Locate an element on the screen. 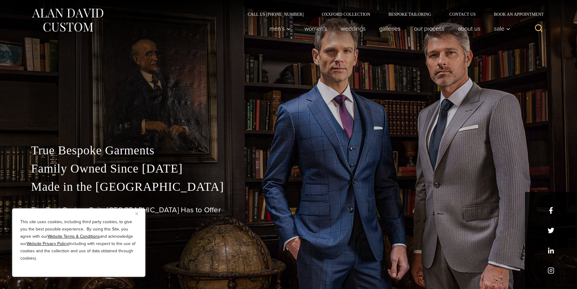 This screenshot has height=289, width=577. a: Website Terms & Conditions is located at coordinates (74, 236).